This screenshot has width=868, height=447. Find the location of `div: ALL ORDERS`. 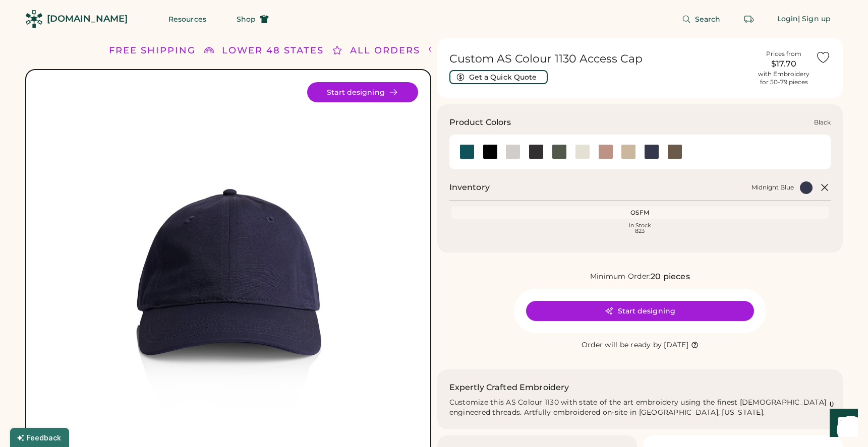

div: ALL ORDERS is located at coordinates (385, 51).